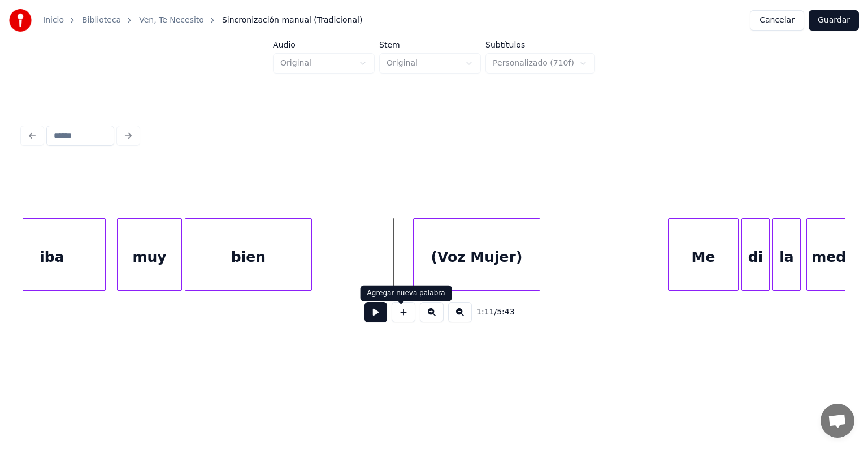 This screenshot has height=449, width=868. What do you see at coordinates (430, 45) in the screenshot?
I see `label: Stem` at bounding box center [430, 45].